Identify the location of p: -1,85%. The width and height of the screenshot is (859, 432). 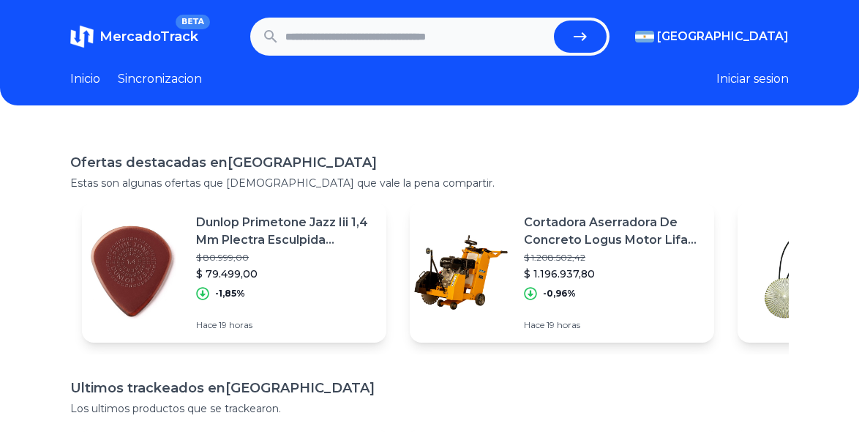
(230, 293).